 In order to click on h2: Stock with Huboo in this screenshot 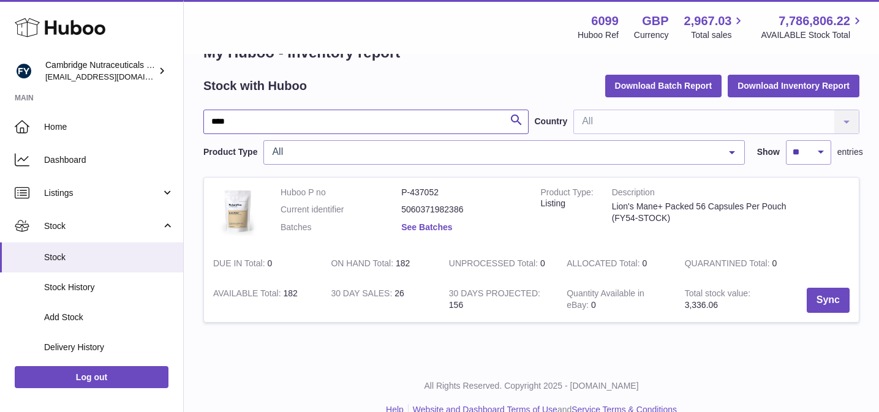, I will do `click(255, 86)`.